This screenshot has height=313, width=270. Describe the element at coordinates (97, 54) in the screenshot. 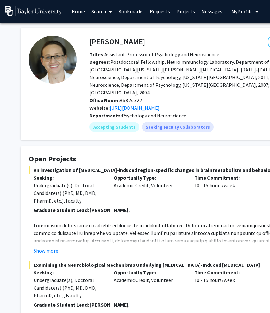

I see `b: Titles:` at that location.